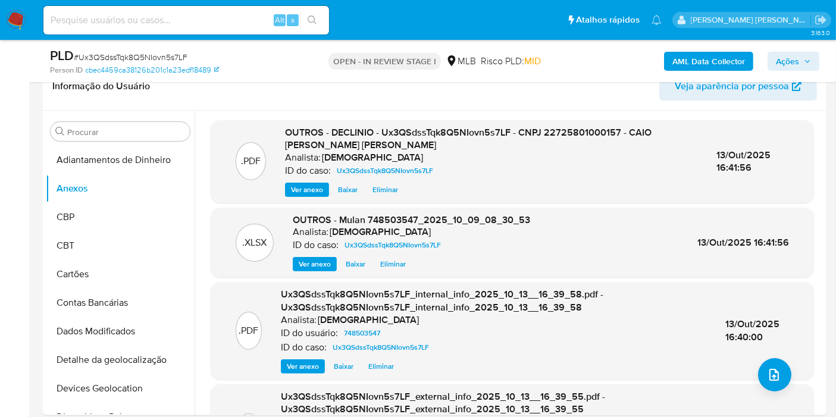 This screenshot has width=836, height=417. What do you see at coordinates (461, 61) in the screenshot?
I see `div: MLB` at bounding box center [461, 61].